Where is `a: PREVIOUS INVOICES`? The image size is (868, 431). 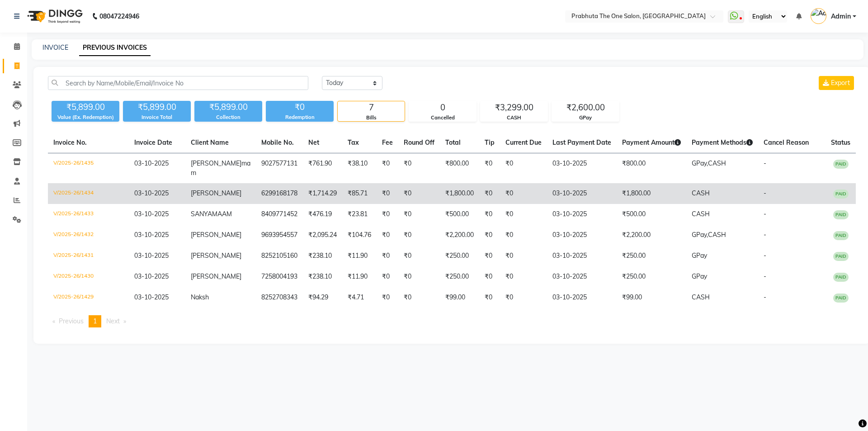
a: PREVIOUS INVOICES is located at coordinates (115, 48).